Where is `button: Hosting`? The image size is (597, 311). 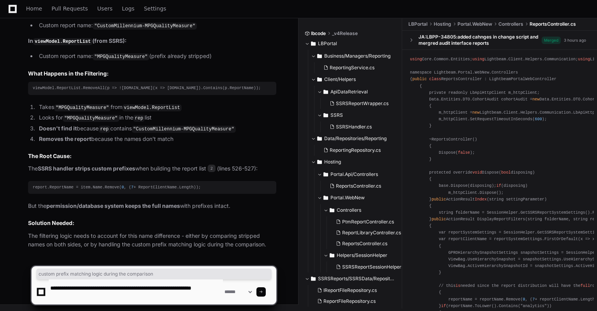
button: Hosting is located at coordinates (356, 162).